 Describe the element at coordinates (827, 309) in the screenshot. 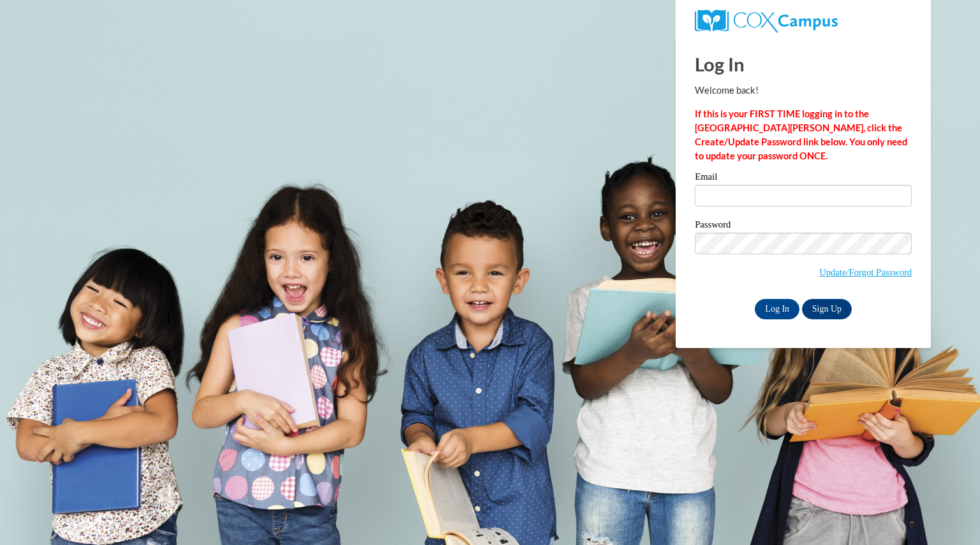

I see `a: Sign Up` at that location.